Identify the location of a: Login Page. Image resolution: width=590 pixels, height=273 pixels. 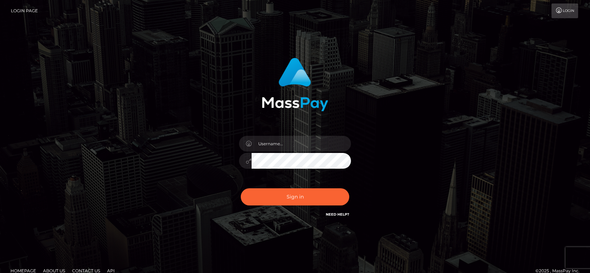
(24, 11).